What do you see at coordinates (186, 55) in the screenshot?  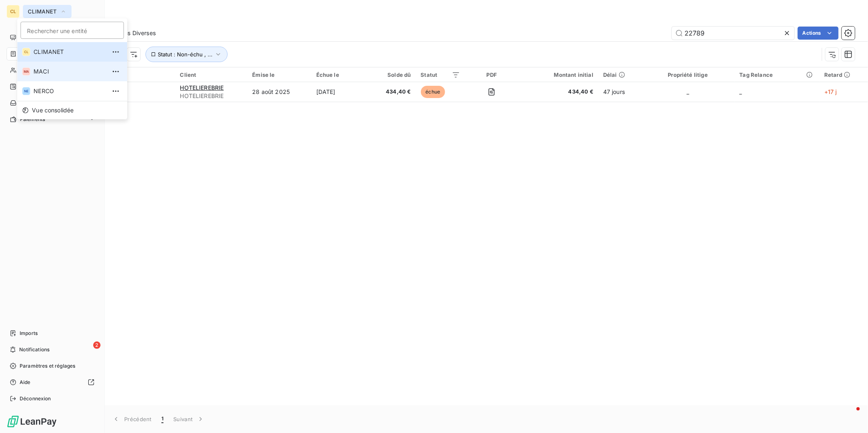 I see `button: Statut : Non-échu , ...` at bounding box center [186, 55].